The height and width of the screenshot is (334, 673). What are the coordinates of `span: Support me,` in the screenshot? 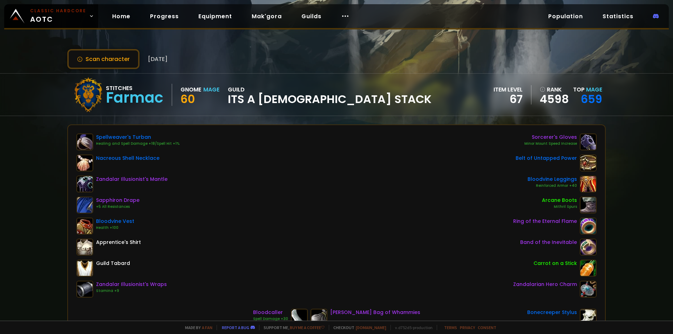 It's located at (292, 328).